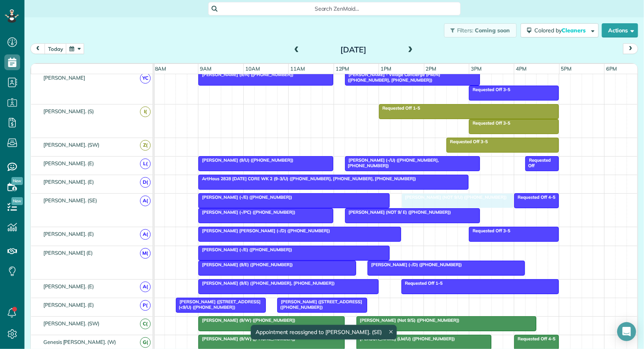  Describe the element at coordinates (145, 253) in the screenshot. I see `span: M(` at that location.